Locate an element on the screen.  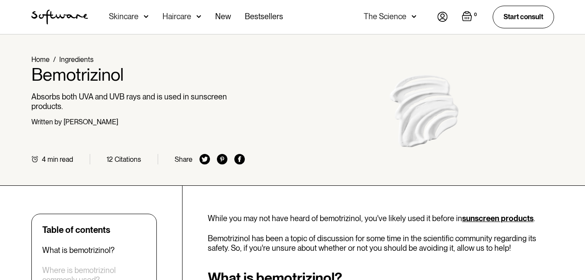
a: home is located at coordinates (60, 17).